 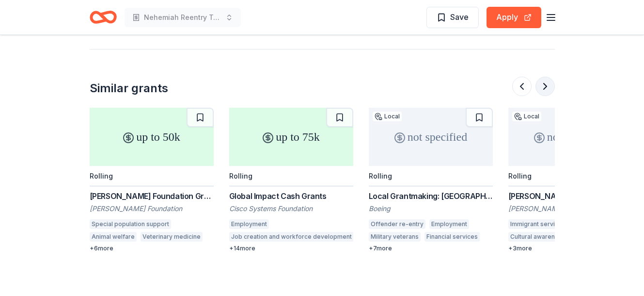 I want to click on a: Home, so click(x=104, y=17).